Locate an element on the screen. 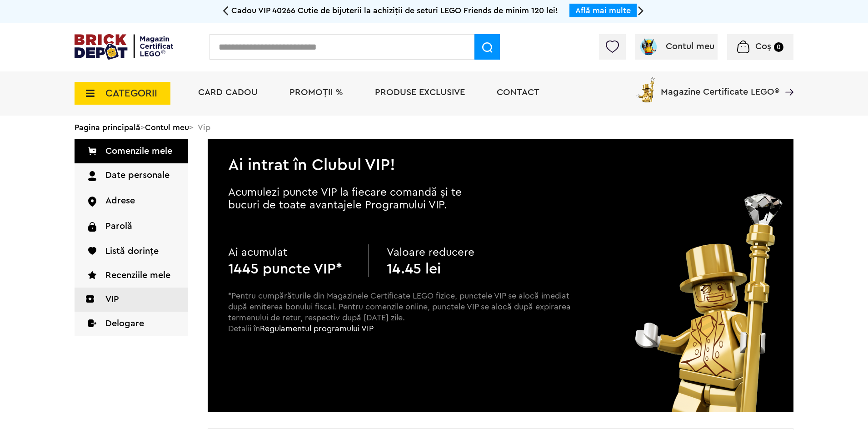 The height and width of the screenshot is (430, 868). a: PROMOȚII % is located at coordinates (316, 92).